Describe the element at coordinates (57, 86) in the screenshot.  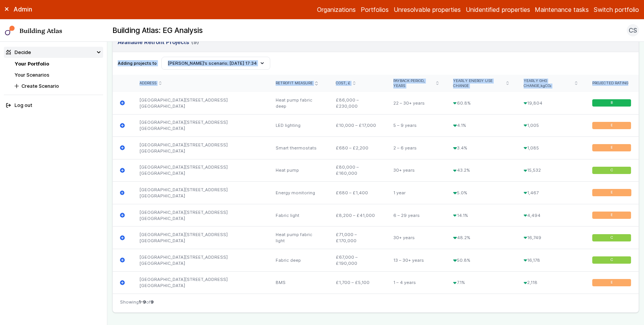
I see `button: Create Scenario` at that location.